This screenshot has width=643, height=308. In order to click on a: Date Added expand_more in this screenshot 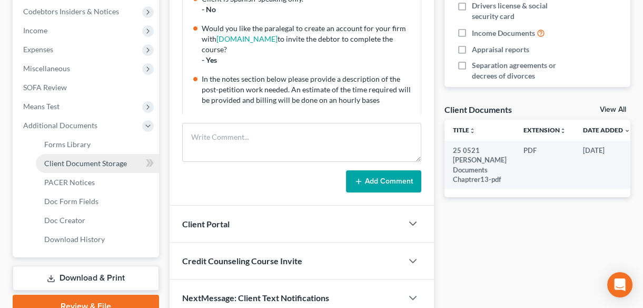, I will do `click(607, 130)`.